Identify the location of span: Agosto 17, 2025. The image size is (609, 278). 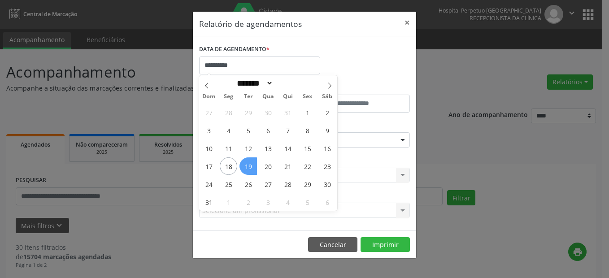
(208, 166).